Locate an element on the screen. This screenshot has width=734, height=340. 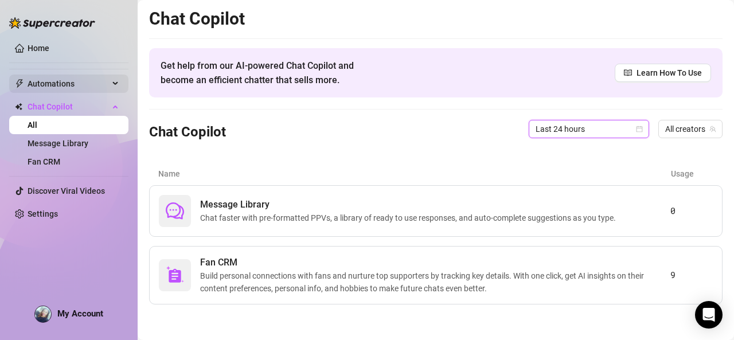
article: 9 is located at coordinates (691, 275).